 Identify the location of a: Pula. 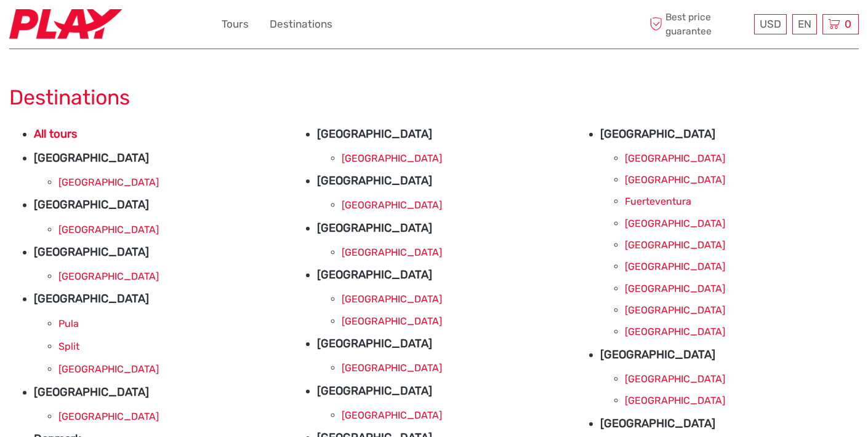
(69, 324).